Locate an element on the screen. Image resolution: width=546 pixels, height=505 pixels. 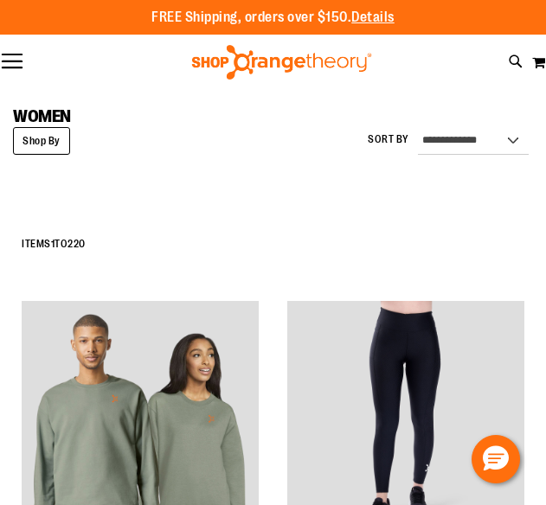
button: Hello, have a question? Let’s chat. is located at coordinates (496, 459).